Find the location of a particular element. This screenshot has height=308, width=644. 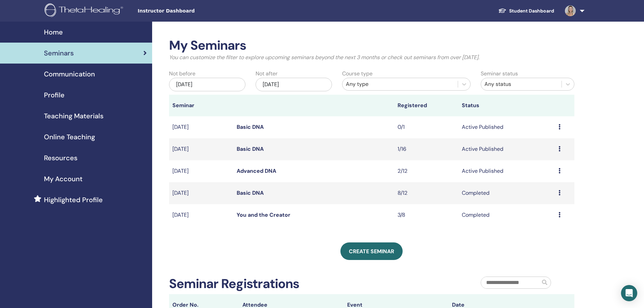

span: Create seminar is located at coordinates (372, 251).